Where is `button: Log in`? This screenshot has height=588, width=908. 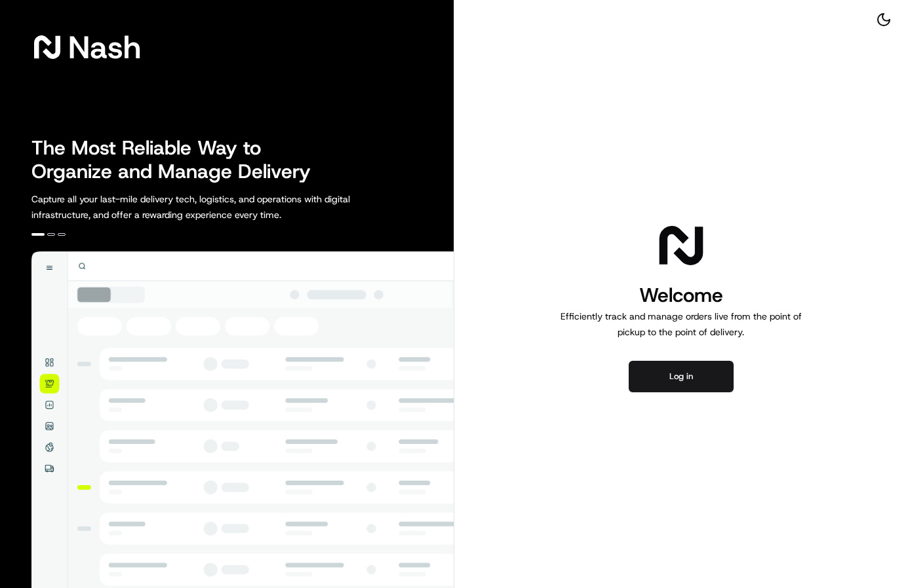
button: Log in is located at coordinates (682, 377).